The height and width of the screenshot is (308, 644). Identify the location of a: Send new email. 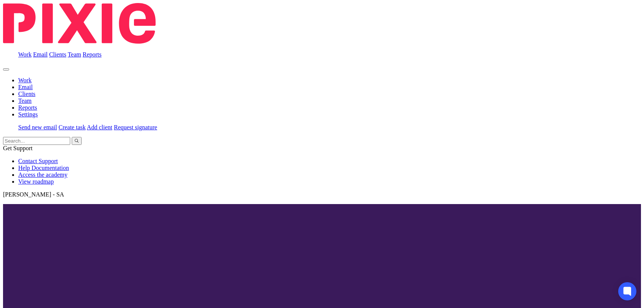
(38, 127).